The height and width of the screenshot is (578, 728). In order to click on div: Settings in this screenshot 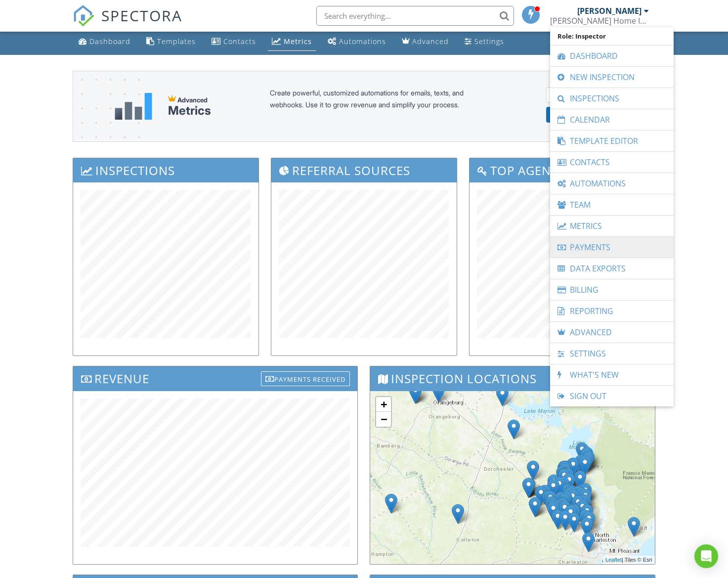, I will do `click(489, 41)`.